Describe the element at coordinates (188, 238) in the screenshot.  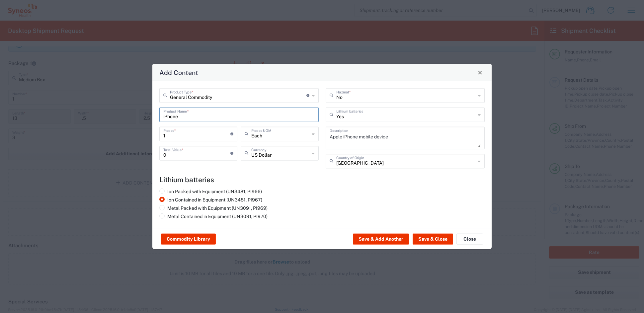
I see `button: Commodity Library` at that location.